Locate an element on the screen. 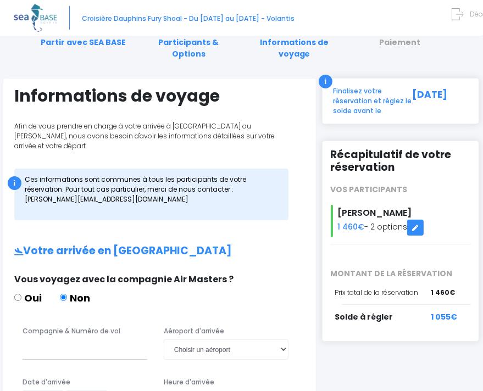  label: Aéroport d'arrivée is located at coordinates (194, 331).